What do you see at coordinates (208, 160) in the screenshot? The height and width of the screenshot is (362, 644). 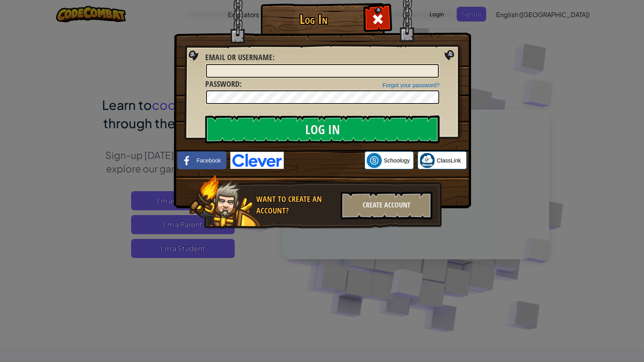 I see `span: Facebook` at bounding box center [208, 160].